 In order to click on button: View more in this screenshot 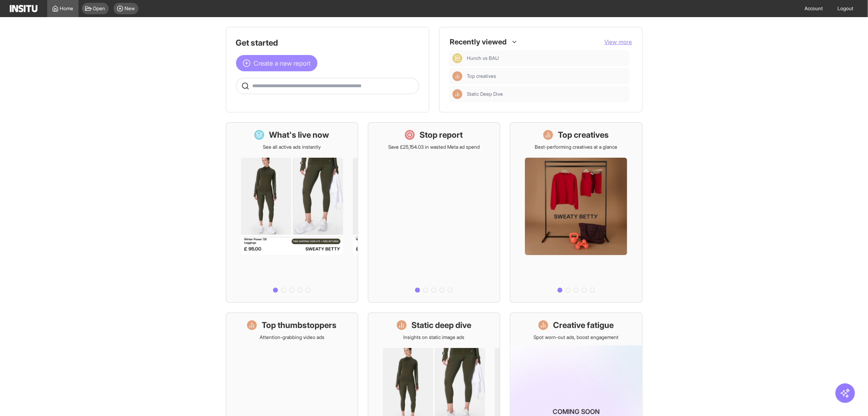, I will do `click(618, 42)`.